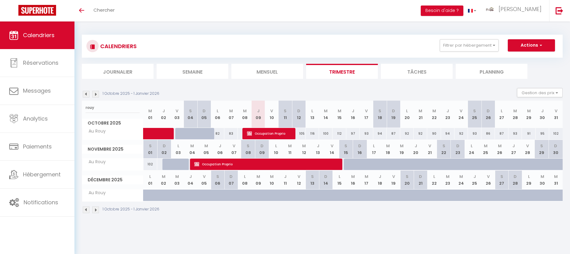 The height and width of the screenshot is (254, 570). I want to click on th: 08, so click(245, 114).